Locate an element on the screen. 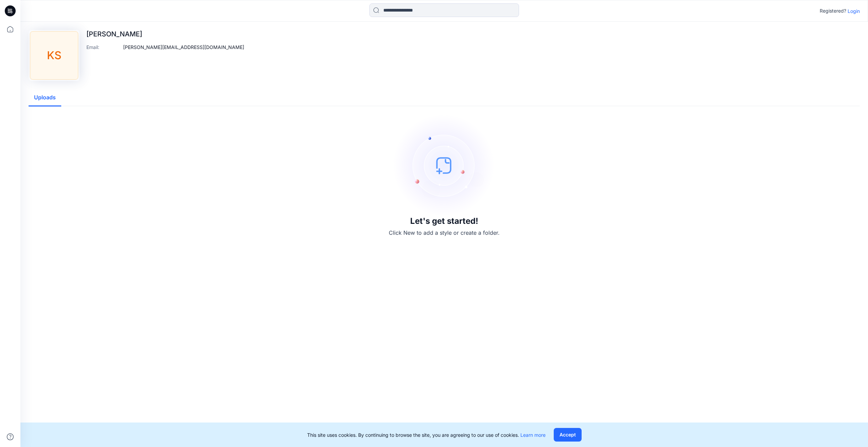  a: Learn more is located at coordinates (533, 434).